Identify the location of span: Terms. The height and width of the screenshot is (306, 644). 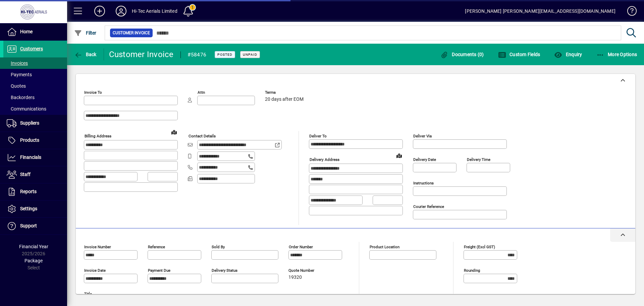
(285, 92).